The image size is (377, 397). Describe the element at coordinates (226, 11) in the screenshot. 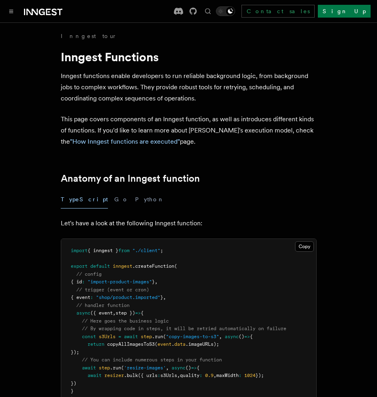

I see `button: Toggle dark mode` at that location.